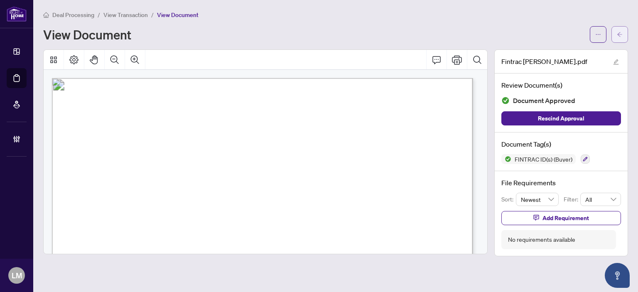  What do you see at coordinates (561, 85) in the screenshot?
I see `h4: Review Document(s)` at bounding box center [561, 85].